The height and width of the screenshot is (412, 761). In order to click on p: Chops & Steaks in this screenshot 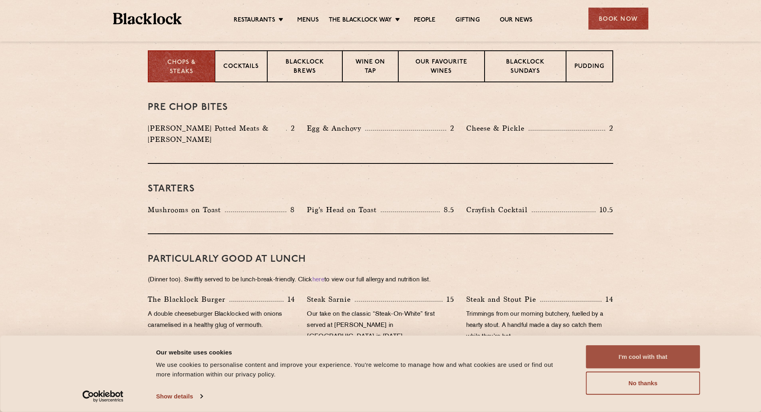, I will do `click(181, 67)`.